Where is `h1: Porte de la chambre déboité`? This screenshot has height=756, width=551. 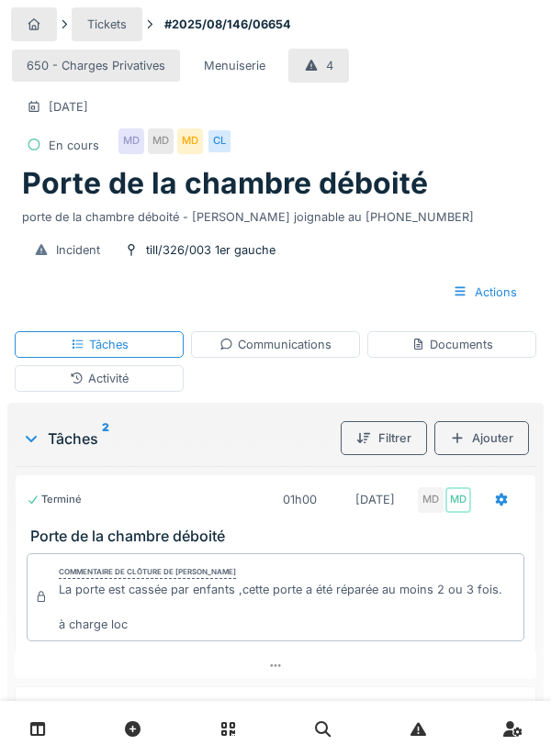 h1: Porte de la chambre déboité is located at coordinates (225, 183).